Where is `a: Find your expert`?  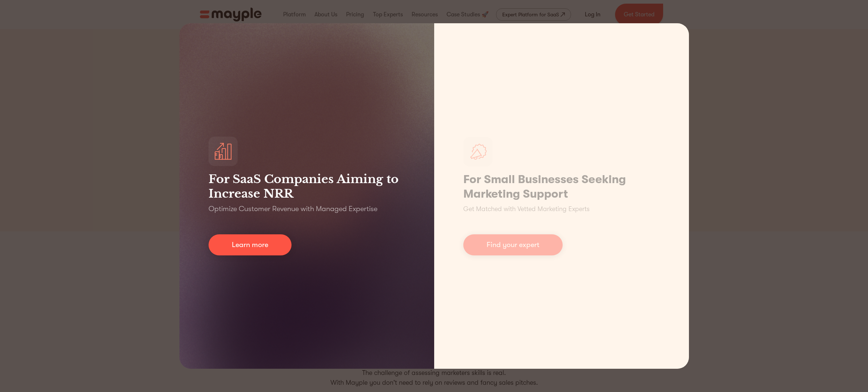 a: Find your expert is located at coordinates (513, 245).